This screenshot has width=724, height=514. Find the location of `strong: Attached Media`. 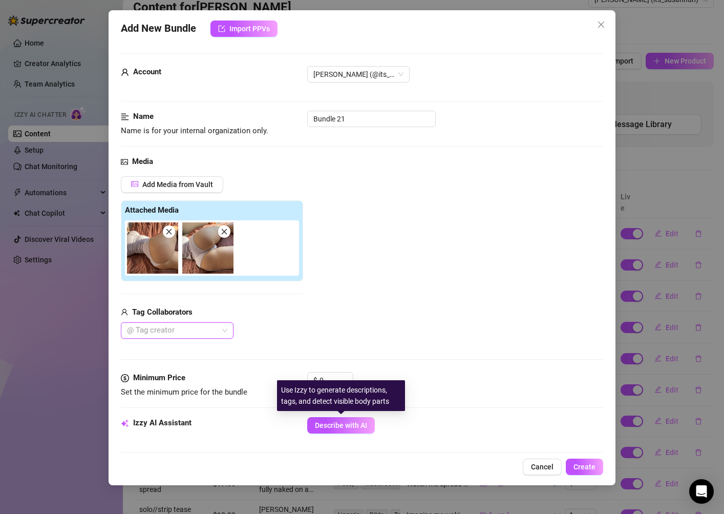

strong: Attached Media is located at coordinates (152, 210).